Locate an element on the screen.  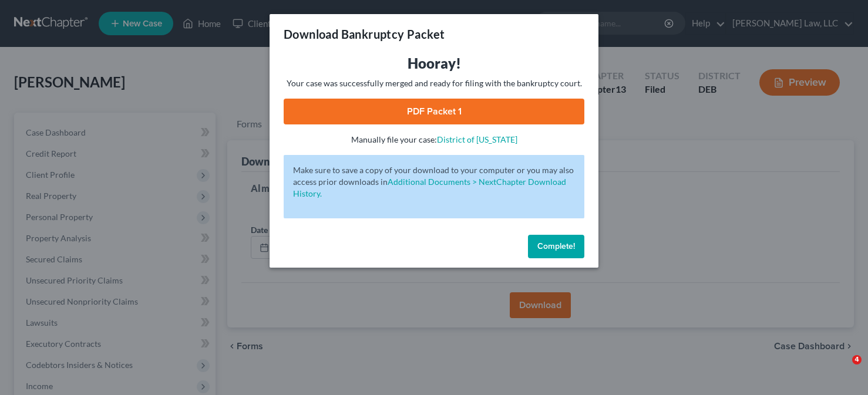
h3: Download Bankruptcy Packet is located at coordinates (364, 34).